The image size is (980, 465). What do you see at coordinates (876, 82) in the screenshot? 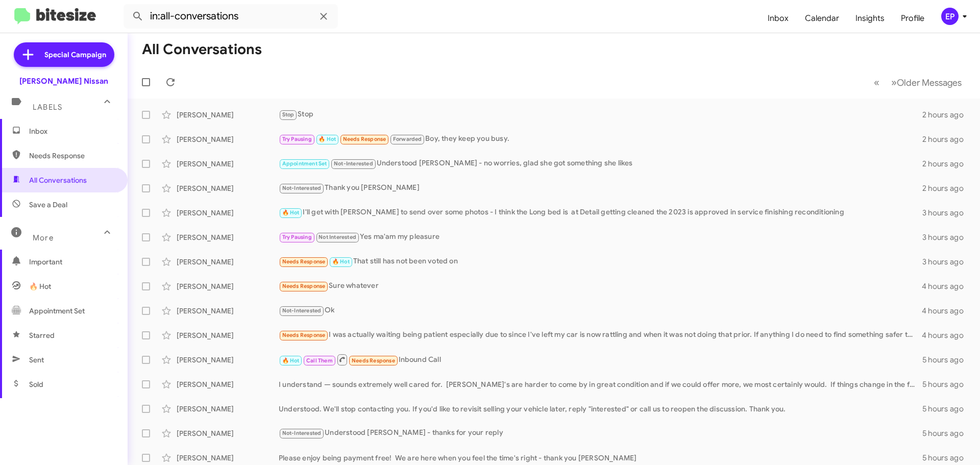
I see `button: Previous` at bounding box center [876, 82].